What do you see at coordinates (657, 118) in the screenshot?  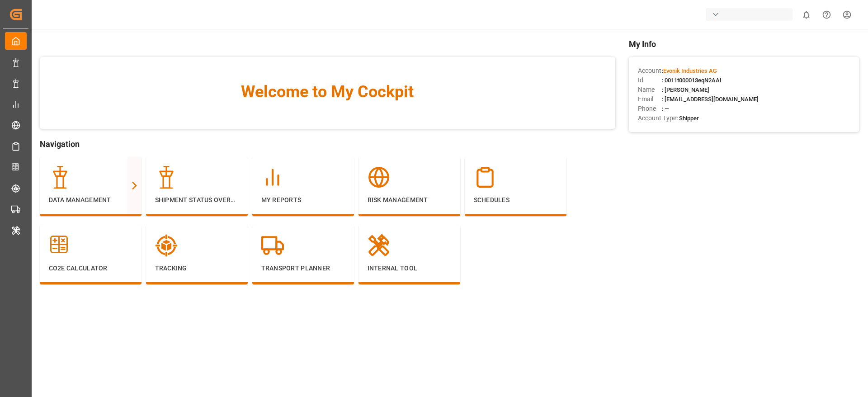 I see `span: Account Type` at bounding box center [657, 118].